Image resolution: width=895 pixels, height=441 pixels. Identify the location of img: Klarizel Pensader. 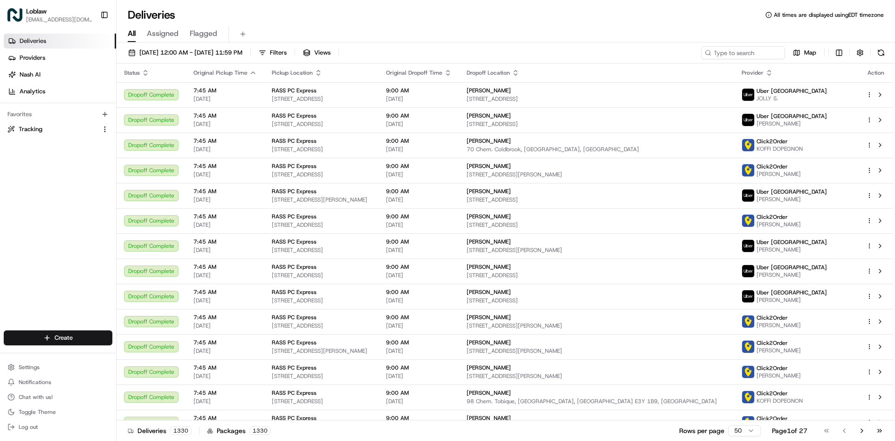
(17, 143).